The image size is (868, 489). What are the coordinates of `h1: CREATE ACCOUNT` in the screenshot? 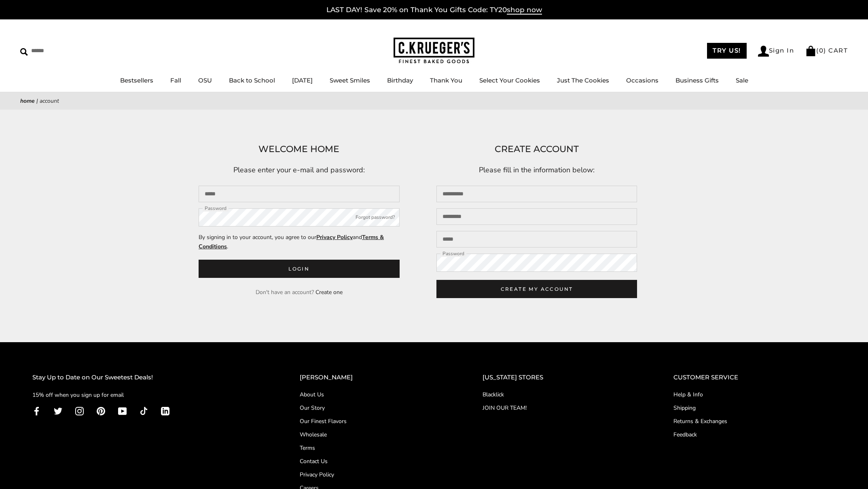 It's located at (537, 149).